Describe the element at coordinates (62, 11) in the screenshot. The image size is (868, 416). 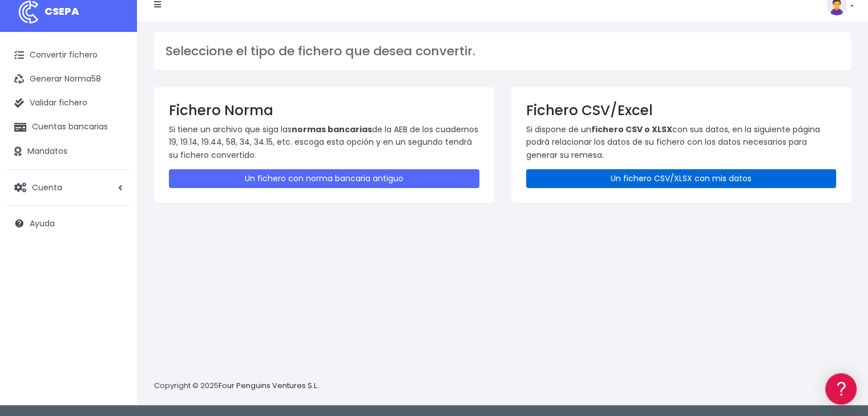
I see `span: CSEPA` at that location.